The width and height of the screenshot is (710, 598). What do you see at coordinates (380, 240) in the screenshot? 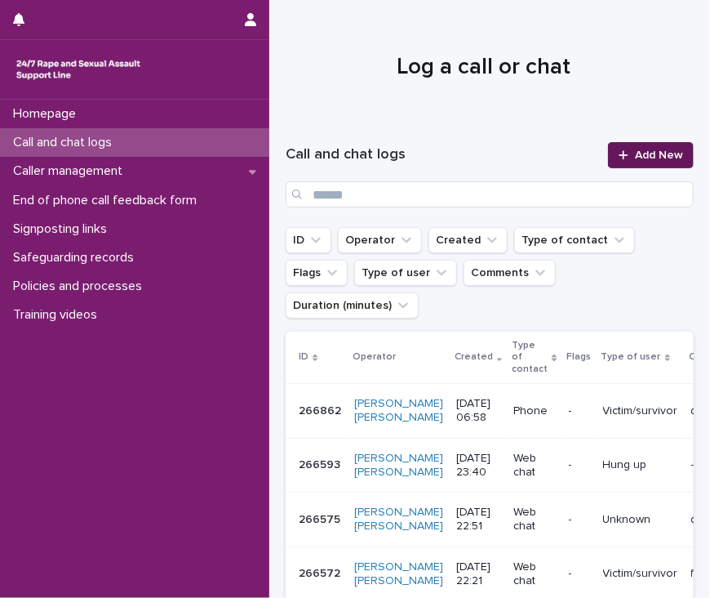
I see `button: Operator` at bounding box center [380, 240].